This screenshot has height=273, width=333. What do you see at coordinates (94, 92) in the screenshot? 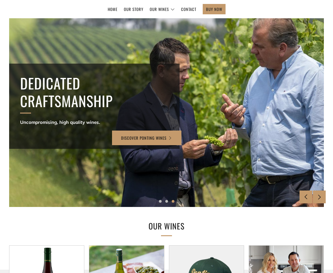
I see `h2: Dedicated Craftsmanship` at bounding box center [94, 92].